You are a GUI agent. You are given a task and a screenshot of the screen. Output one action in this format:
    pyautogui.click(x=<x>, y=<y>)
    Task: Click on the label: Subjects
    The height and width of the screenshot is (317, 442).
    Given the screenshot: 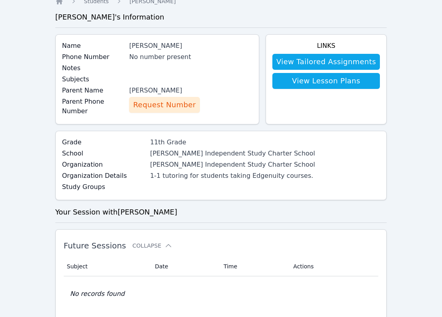 What is the action you would take?
    pyautogui.click(x=93, y=79)
    